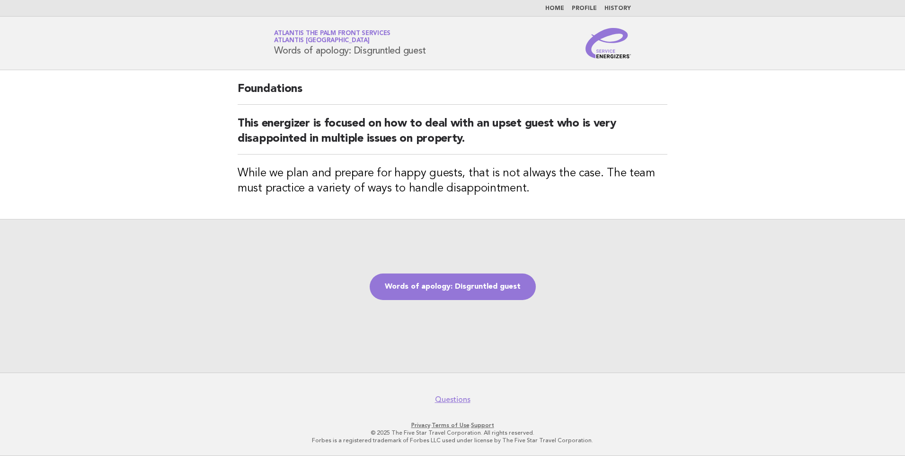 The height and width of the screenshot is (456, 905). What do you see at coordinates (584, 9) in the screenshot?
I see `a: Profile` at bounding box center [584, 9].